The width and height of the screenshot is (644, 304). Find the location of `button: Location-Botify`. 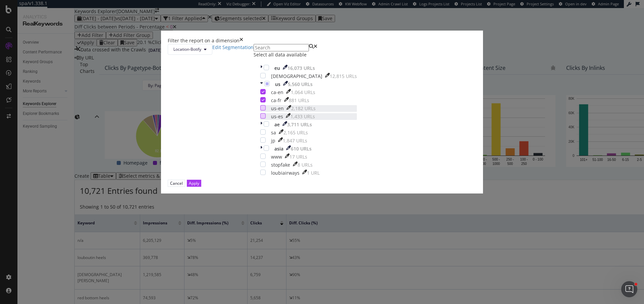

button: Location-Botify is located at coordinates (190, 49).